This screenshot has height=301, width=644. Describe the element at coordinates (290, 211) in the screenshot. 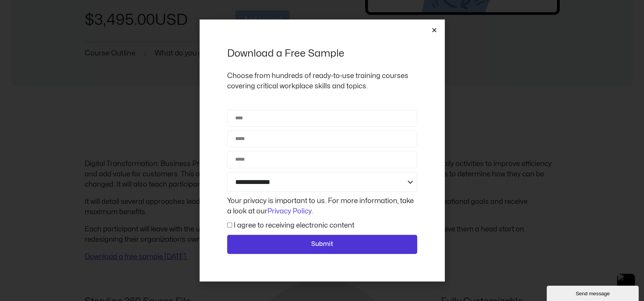

I see `a: Privacy Policy` at that location.